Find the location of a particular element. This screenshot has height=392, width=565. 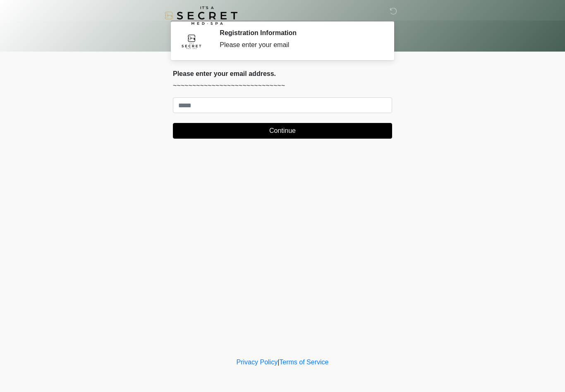

div: Please enter your email is located at coordinates (299, 45).